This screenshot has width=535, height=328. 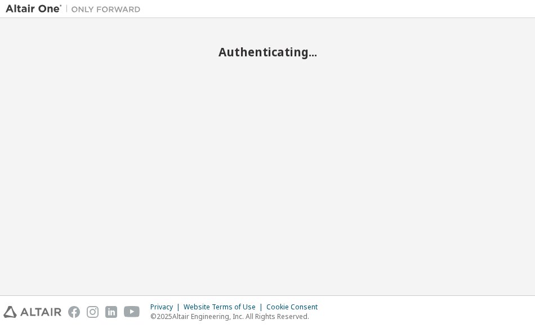 I want to click on h2: Authenticating..., so click(x=267, y=52).